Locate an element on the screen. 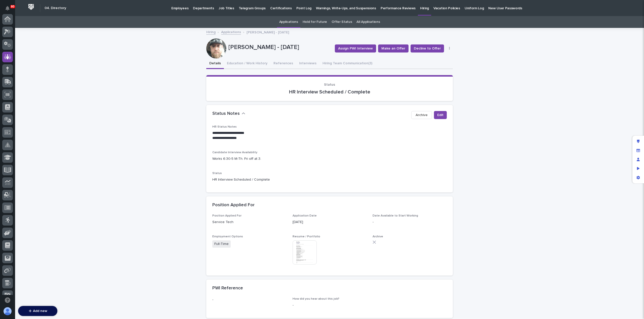  button: Details is located at coordinates (215, 64).